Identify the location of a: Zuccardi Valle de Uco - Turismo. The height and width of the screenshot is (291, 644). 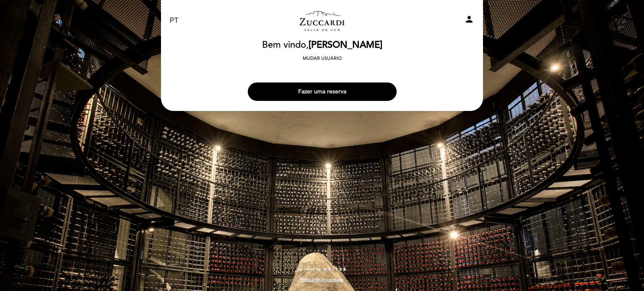
(322, 21).